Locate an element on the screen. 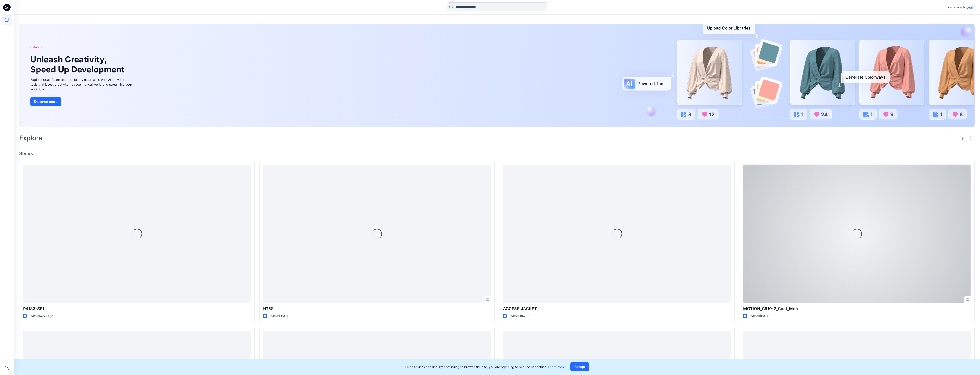  a: Learn more is located at coordinates (556, 366).